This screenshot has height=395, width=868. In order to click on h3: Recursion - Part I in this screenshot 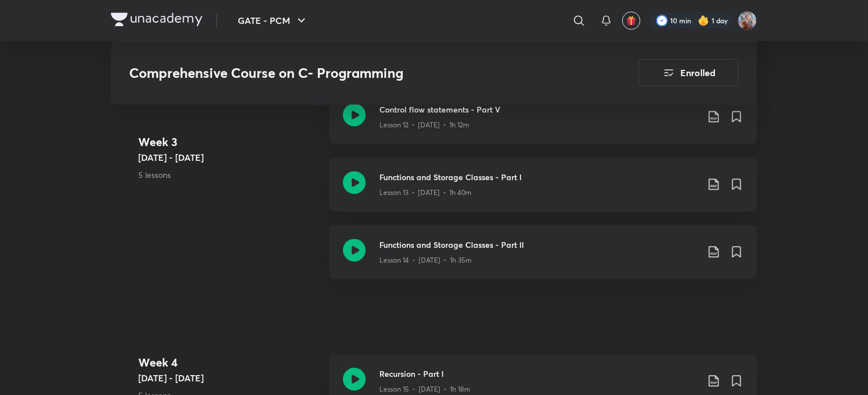, I will do `click(539, 373)`.